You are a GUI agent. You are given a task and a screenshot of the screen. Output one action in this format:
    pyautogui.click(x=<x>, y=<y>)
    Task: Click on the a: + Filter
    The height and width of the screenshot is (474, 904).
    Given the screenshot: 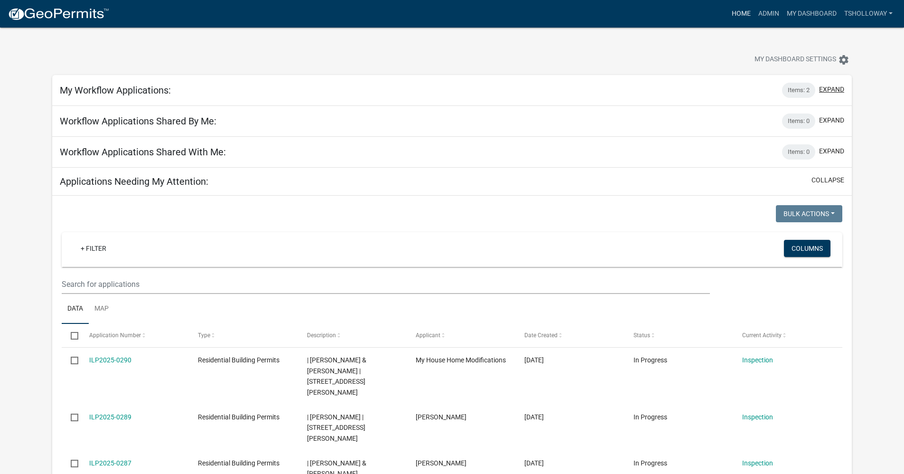 What is the action you would take?
    pyautogui.click(x=94, y=248)
    